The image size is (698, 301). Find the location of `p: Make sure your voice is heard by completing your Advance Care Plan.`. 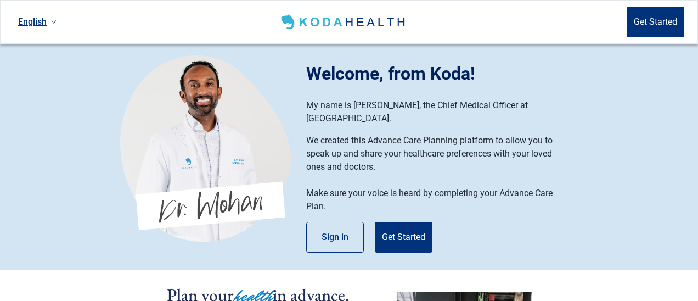

p: Make sure your voice is heard by completing your Advance Care Plan. is located at coordinates (436, 200).